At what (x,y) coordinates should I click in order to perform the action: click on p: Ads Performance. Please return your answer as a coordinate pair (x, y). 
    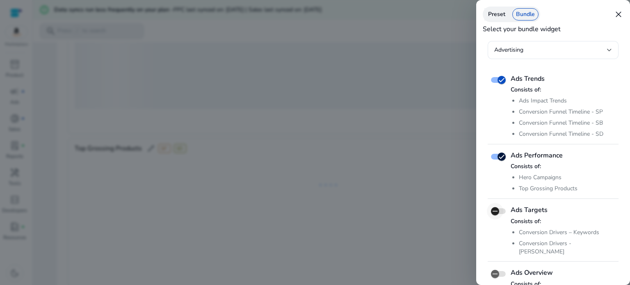
    Looking at the image, I should click on (536, 155).